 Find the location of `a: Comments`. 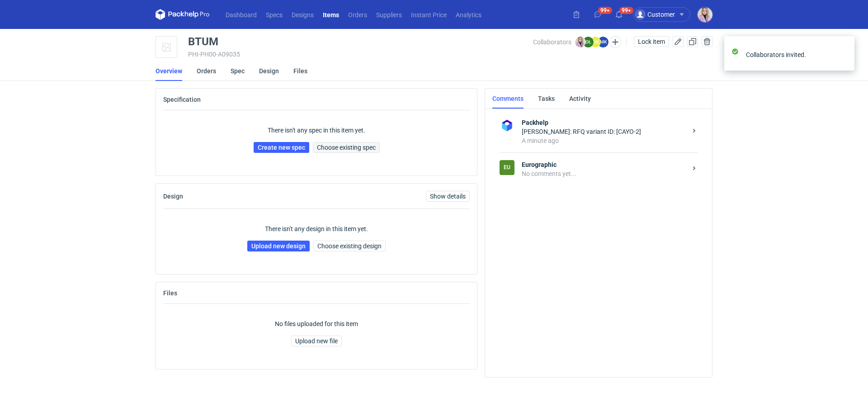

a: Comments is located at coordinates (508, 98).